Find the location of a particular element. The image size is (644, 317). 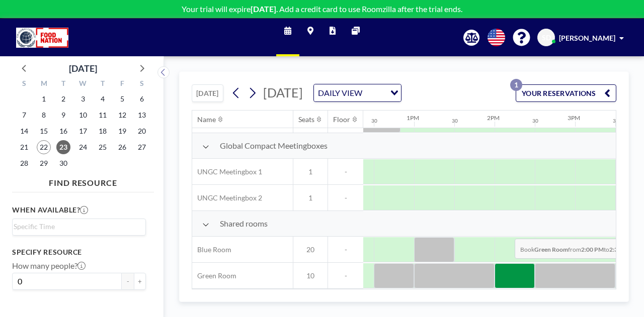

h4: FIND RESOURCE is located at coordinates (83, 181).